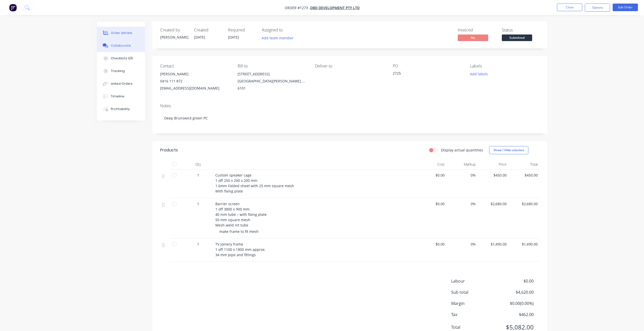 The width and height of the screenshot is (644, 331). I want to click on div: Created, so click(208, 30).